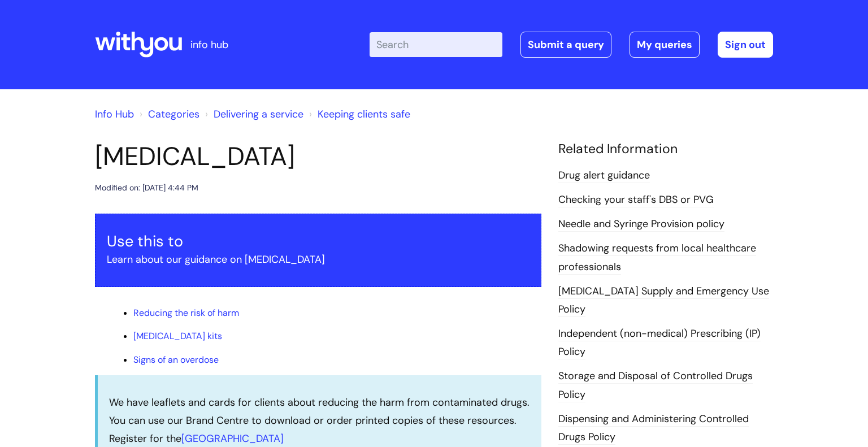  I want to click on a: Independent (non-medical) Prescribing (IP) Policy, so click(660, 343).